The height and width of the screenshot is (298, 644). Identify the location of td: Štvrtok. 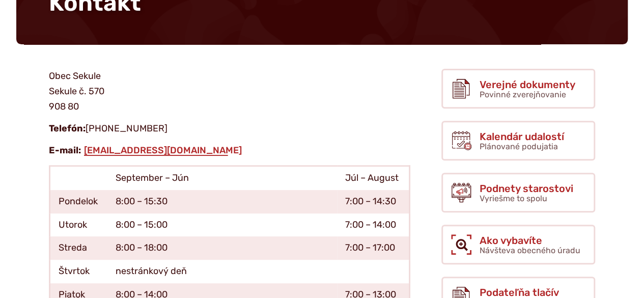
(79, 271).